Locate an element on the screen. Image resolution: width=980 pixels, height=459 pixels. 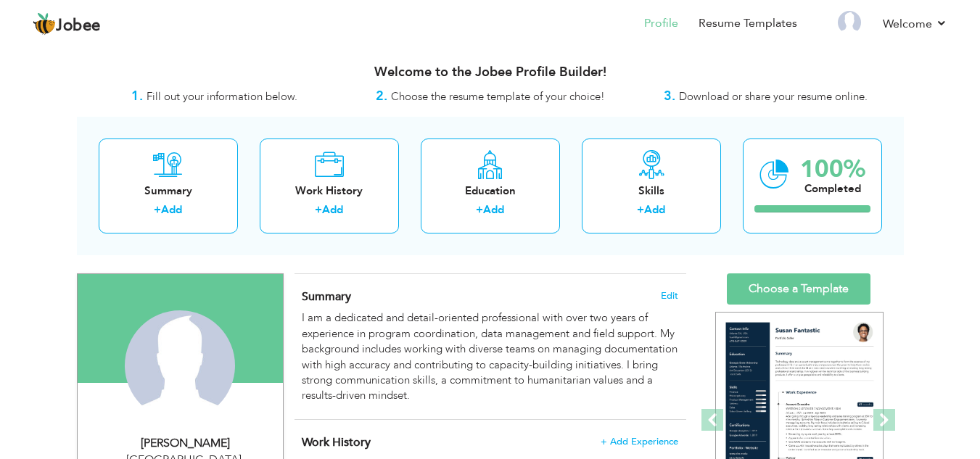
span: Download or share your resume online. is located at coordinates (773, 97).